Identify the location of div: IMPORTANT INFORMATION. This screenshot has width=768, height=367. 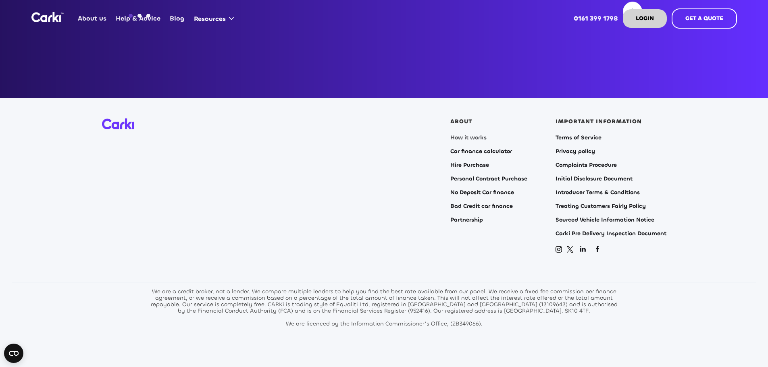
(598, 122).